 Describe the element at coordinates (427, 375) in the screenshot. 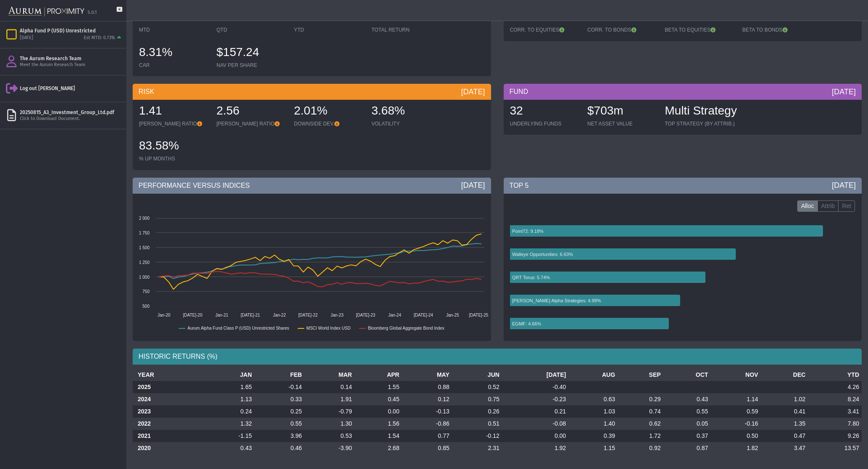

I see `th: MAY` at that location.